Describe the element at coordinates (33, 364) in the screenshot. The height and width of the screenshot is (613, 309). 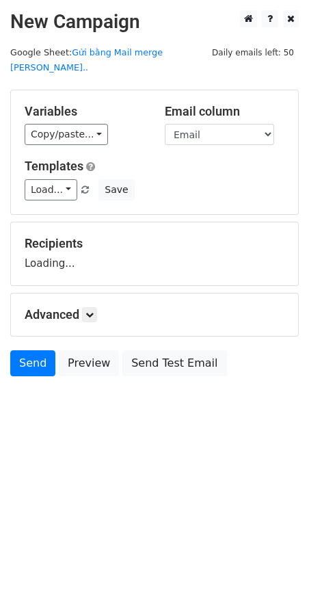
I see `a: Send` at that location.